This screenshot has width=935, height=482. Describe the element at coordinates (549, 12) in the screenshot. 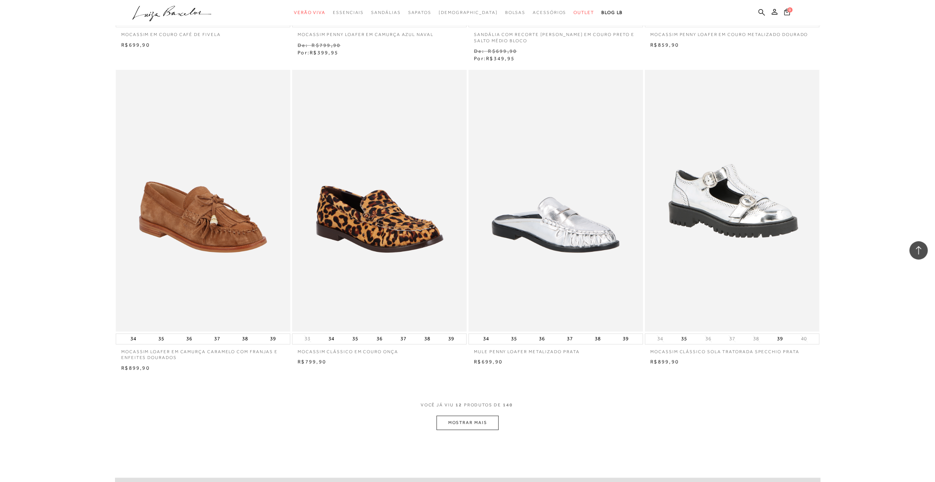

I see `span: Acessórios` at that location.